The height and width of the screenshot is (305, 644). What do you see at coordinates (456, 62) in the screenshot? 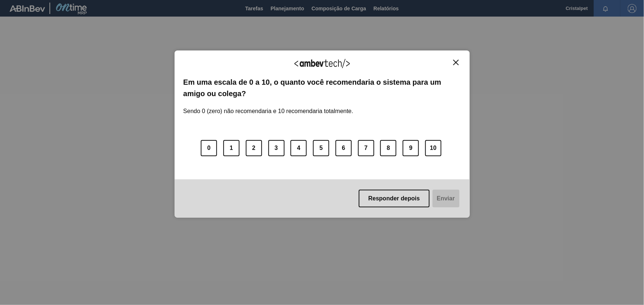
I see `img: Close` at bounding box center [456, 62].